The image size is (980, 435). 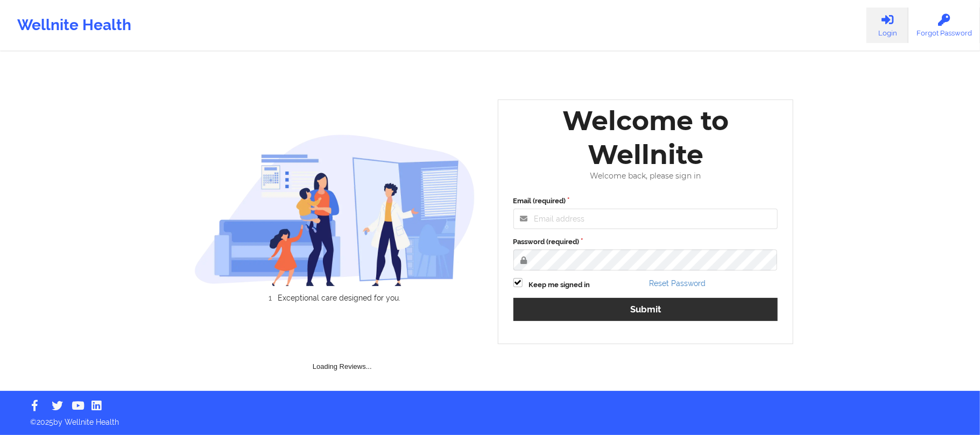 What do you see at coordinates (559, 285) in the screenshot?
I see `label: Keep me signed in` at bounding box center [559, 285].